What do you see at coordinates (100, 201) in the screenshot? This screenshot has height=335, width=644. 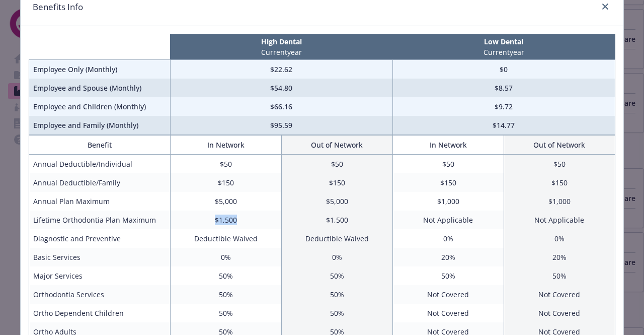 I see `td: Annual Plan Maximum` at bounding box center [100, 201].